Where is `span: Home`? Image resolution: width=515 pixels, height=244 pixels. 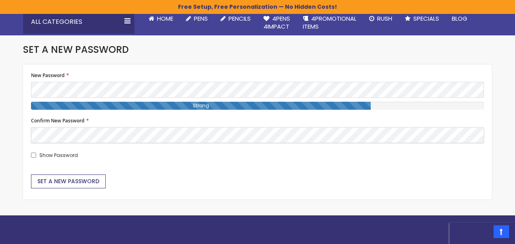
span: Home is located at coordinates (165, 18).